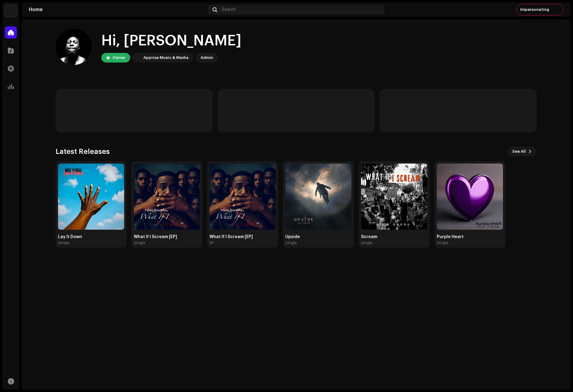 The width and height of the screenshot is (573, 392). I want to click on button: See All, so click(522, 152).